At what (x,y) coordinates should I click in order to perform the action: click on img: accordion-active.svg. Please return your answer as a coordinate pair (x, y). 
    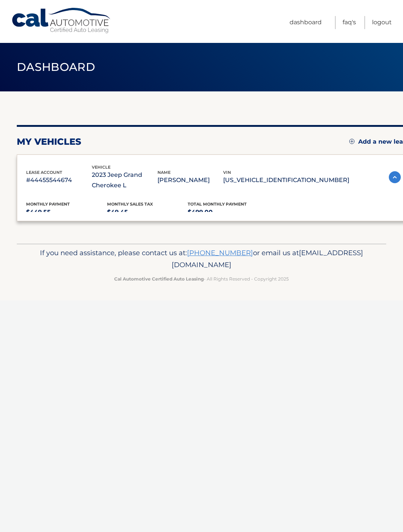
    Looking at the image, I should click on (395, 177).